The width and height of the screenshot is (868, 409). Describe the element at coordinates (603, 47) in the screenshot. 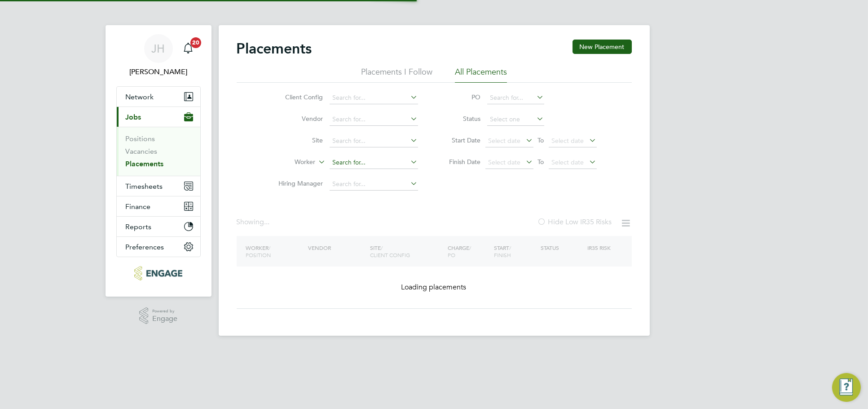

I see `button: New Placement` at that location.